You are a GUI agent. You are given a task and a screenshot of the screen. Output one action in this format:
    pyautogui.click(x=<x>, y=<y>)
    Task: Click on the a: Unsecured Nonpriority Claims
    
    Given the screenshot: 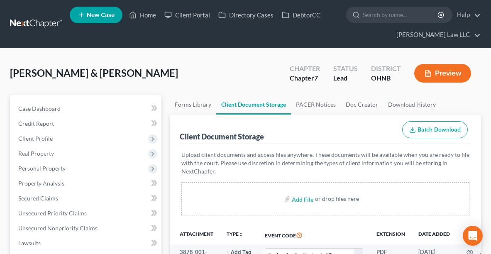 What is the action you would take?
    pyautogui.click(x=86, y=228)
    